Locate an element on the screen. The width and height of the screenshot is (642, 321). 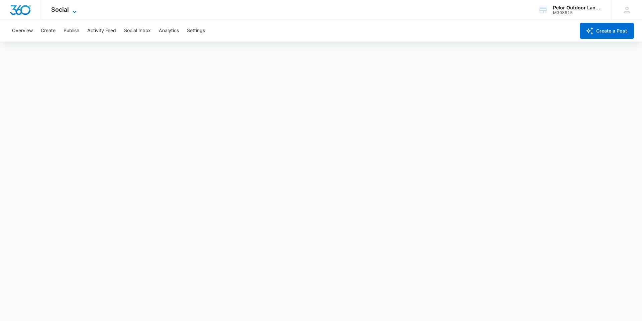
button: Activity Feed is located at coordinates (102, 31).